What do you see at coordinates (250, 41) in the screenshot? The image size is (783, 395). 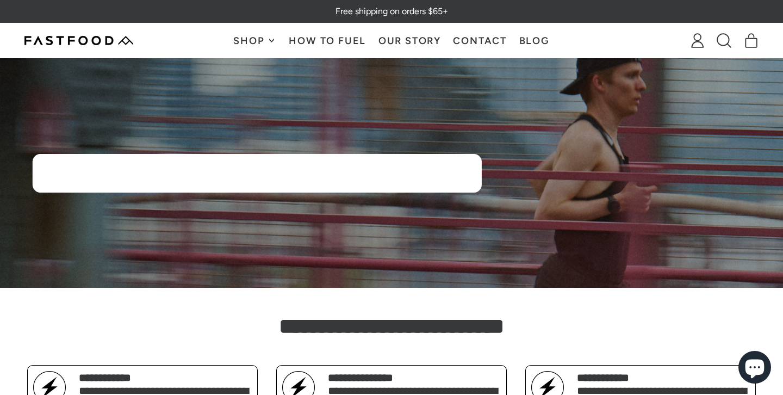 I see `span: Shop` at bounding box center [250, 41].